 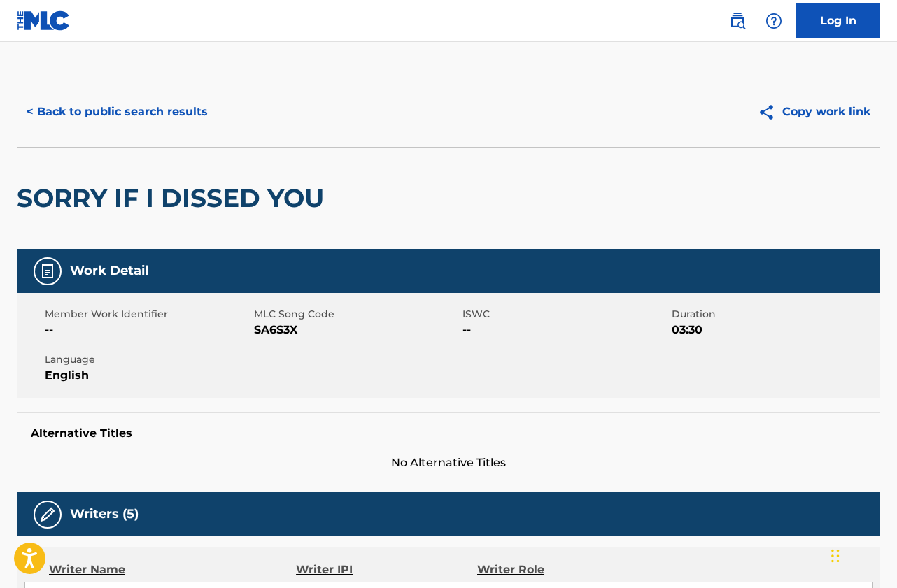 What do you see at coordinates (148, 376) in the screenshot?
I see `span: English` at bounding box center [148, 376].